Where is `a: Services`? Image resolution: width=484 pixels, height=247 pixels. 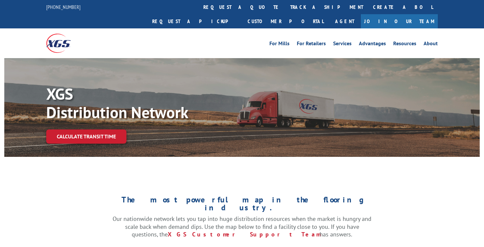
a: Services is located at coordinates (342, 45).